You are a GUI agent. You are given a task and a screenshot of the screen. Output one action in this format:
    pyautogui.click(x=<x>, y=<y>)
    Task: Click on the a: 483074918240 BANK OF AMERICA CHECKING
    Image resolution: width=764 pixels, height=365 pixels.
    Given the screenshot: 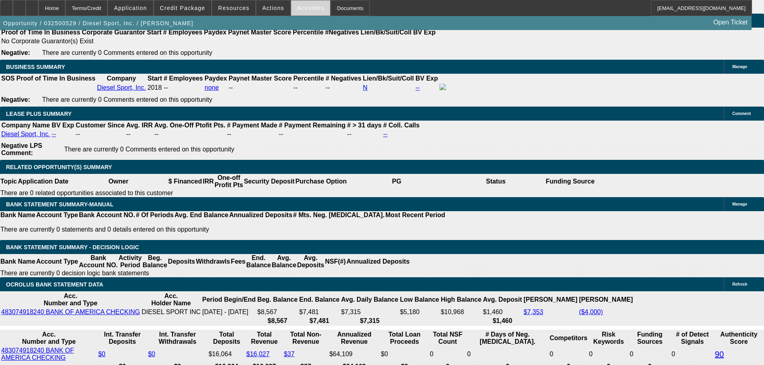 What is the action you would take?
    pyautogui.click(x=37, y=354)
    